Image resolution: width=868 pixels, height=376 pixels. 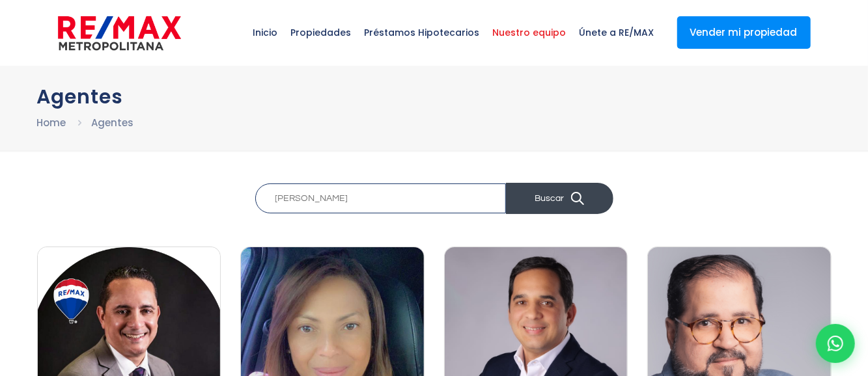 What do you see at coordinates (422, 33) in the screenshot?
I see `span: Préstamos Hipotecarios` at bounding box center [422, 33].